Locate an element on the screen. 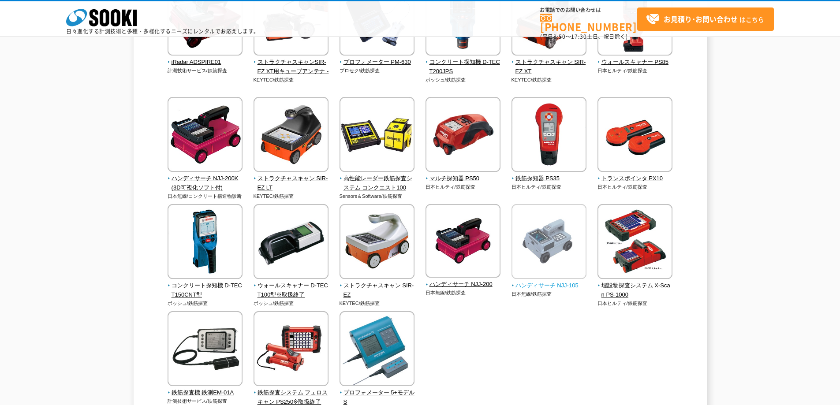 This screenshot has height=405, width=840. img: プロフォメーター 5+モデルS is located at coordinates (377, 350).